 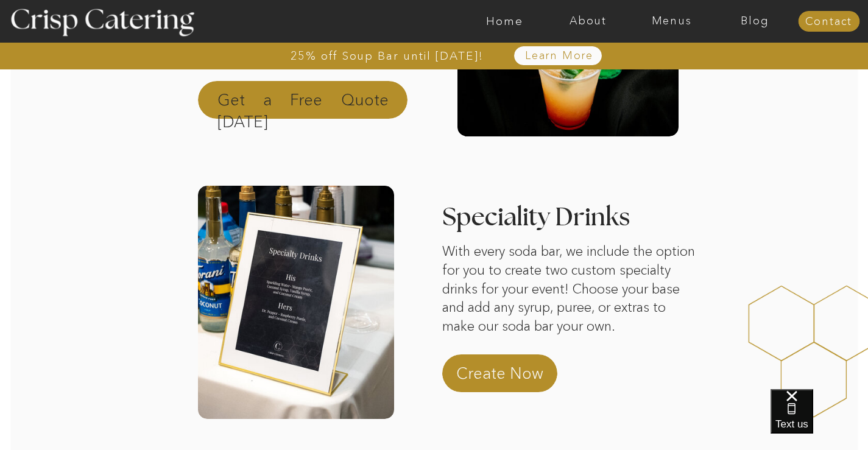 I want to click on nav: Learn More, so click(x=559, y=56).